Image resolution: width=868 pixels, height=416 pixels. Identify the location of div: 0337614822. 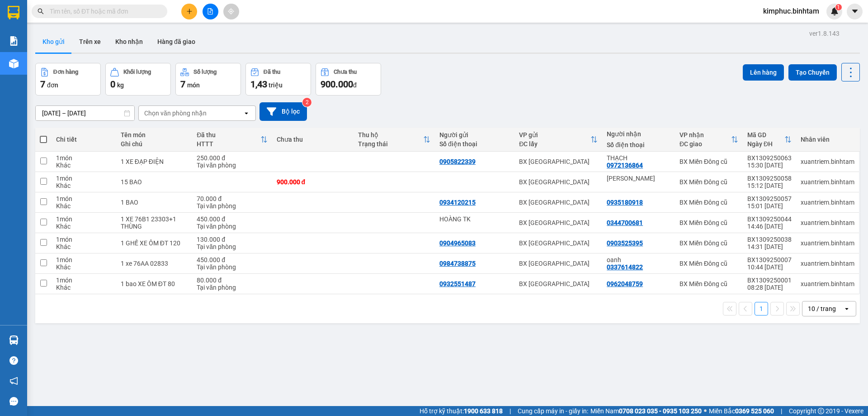
(625, 267).